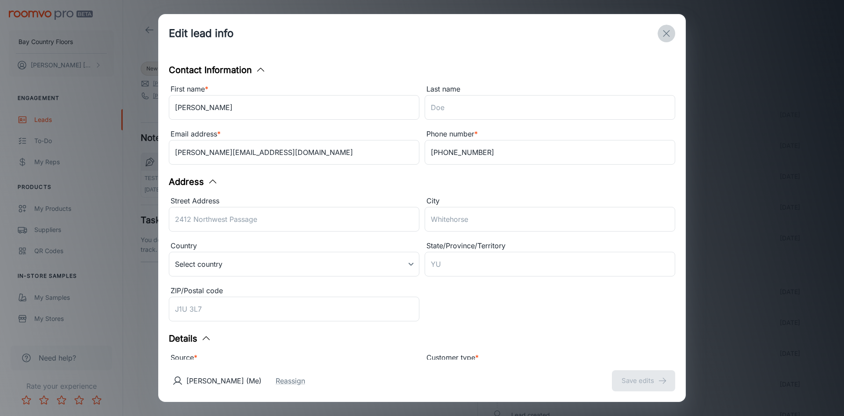 The width and height of the screenshot is (844, 416). I want to click on input: +1 439-123-4567, so click(550, 152).